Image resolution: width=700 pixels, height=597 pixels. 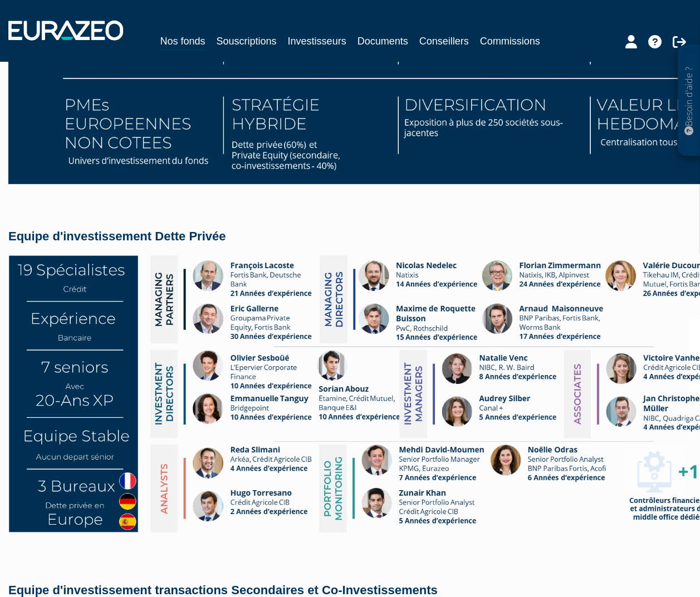 I want to click on h4: Equipe d'investissement Dette Privée, so click(x=350, y=237).